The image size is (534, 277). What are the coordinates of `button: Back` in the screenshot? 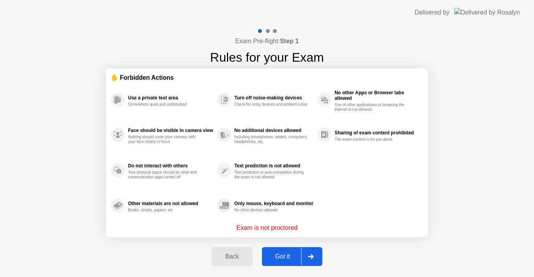 It's located at (231, 256).